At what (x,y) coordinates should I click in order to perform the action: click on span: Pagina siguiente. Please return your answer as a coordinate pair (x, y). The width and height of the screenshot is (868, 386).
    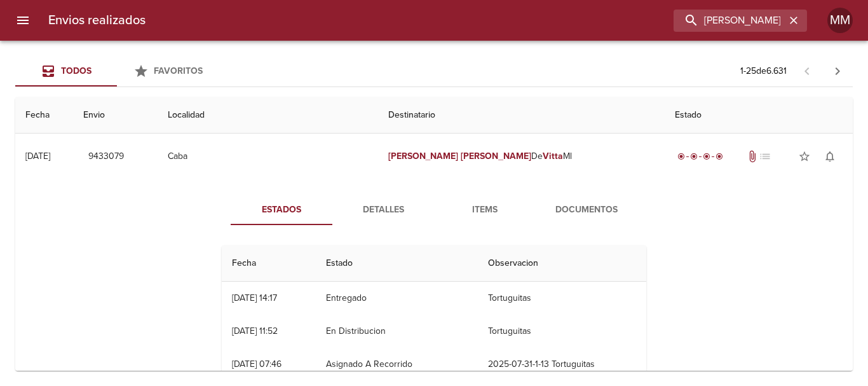
    Looking at the image, I should click on (837, 71).